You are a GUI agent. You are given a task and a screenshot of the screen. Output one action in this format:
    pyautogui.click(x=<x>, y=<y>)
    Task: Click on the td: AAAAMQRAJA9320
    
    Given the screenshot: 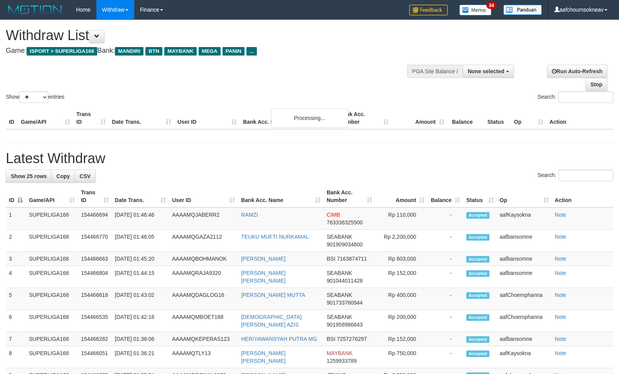 What is the action you would take?
    pyautogui.click(x=203, y=277)
    